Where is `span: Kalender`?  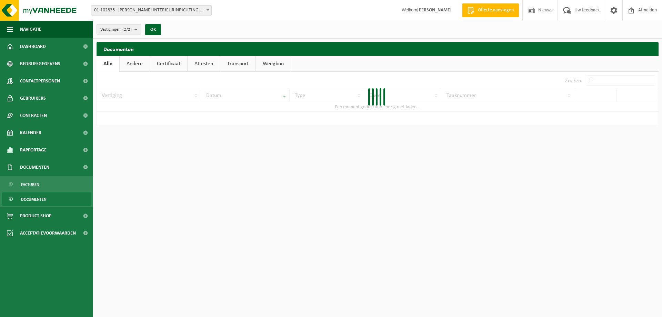 span: Kalender is located at coordinates (31, 133).